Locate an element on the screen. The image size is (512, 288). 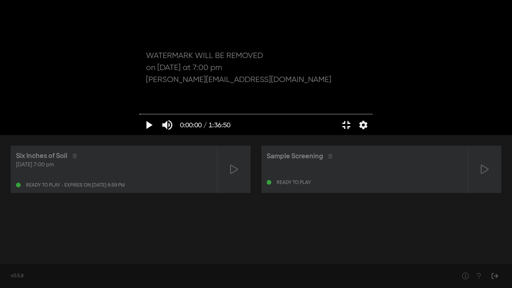
button: 0:00:00 / 1:36:50 is located at coordinates (205, 125).